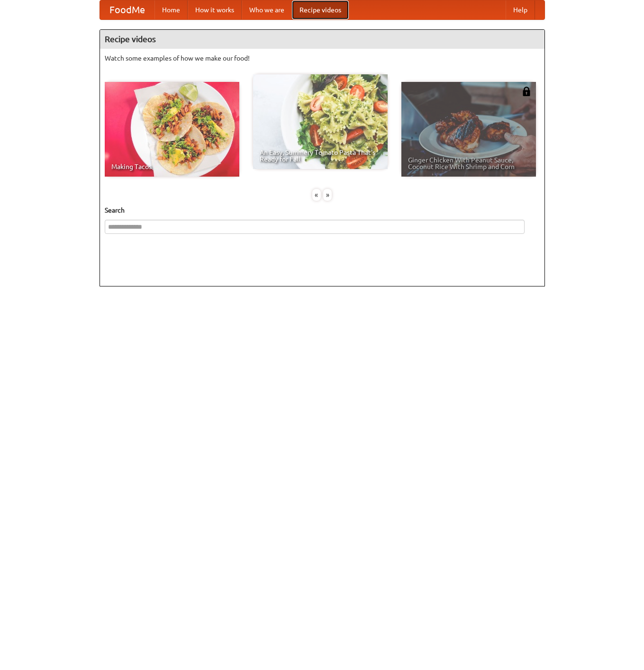 The image size is (644, 670). I want to click on h5: Search, so click(322, 211).